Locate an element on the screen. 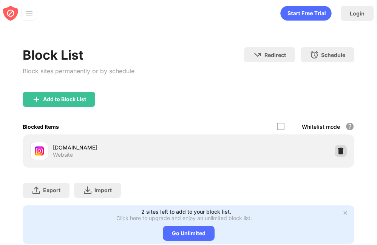 The height and width of the screenshot is (245, 377). img: x-button.svg is located at coordinates (345, 213).